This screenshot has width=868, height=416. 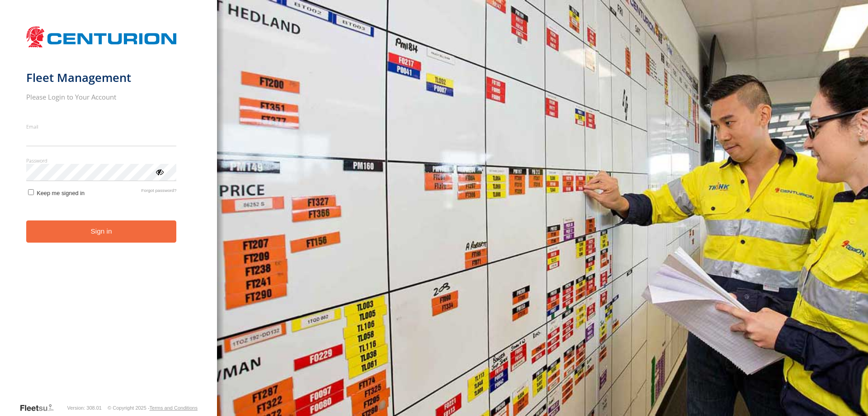 What do you see at coordinates (102, 77) in the screenshot?
I see `h1: Fleet Management` at bounding box center [102, 77].